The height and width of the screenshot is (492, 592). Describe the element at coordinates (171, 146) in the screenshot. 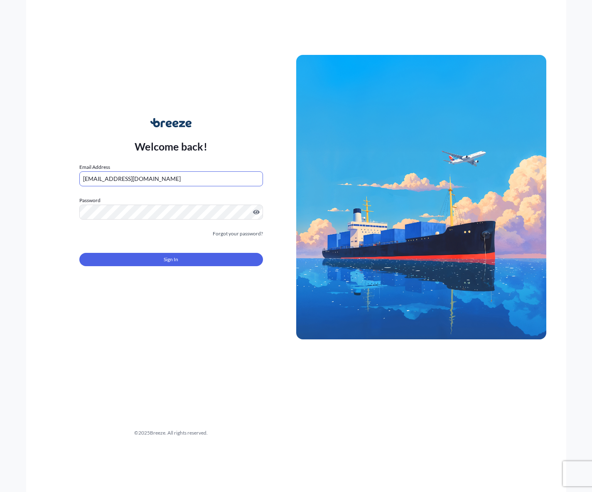

I see `p: Welcome back!` at that location.